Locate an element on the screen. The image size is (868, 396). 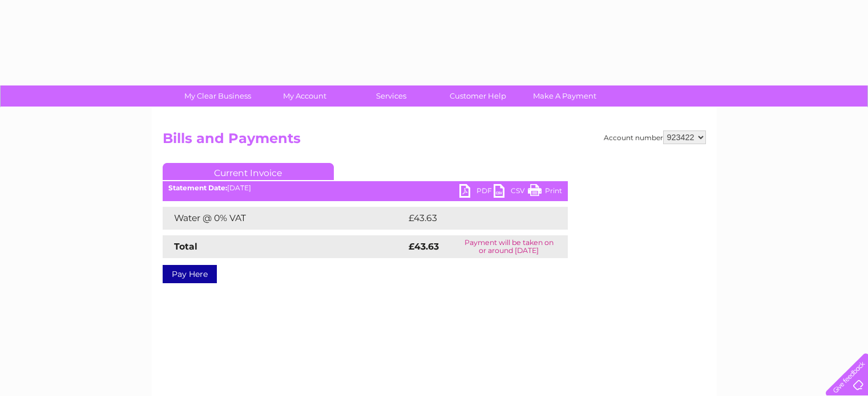
a: Customer Help is located at coordinates (478, 96).